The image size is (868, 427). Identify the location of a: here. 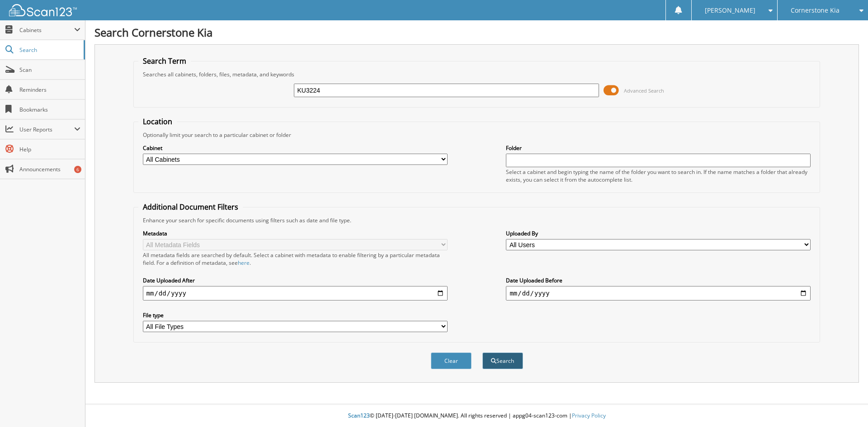
(244, 262).